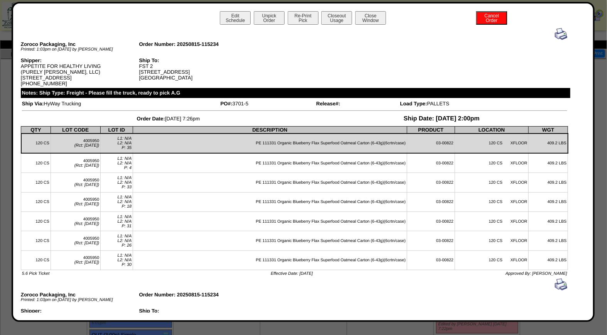  Describe the element at coordinates (328, 103) in the screenshot. I see `span: Release#:` at that location.